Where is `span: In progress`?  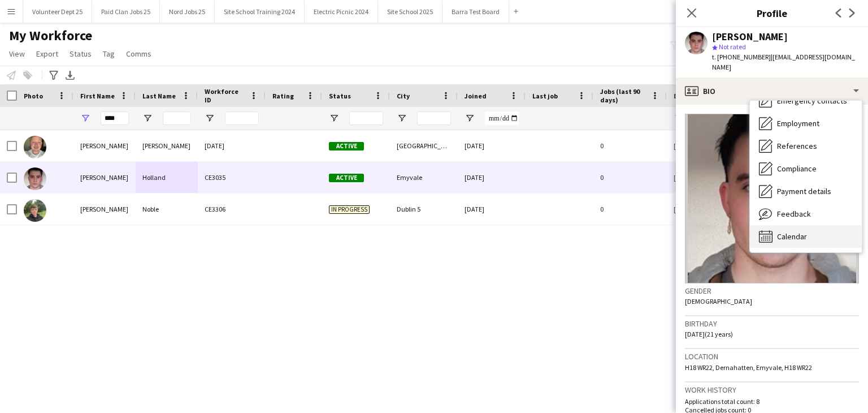
span: In progress is located at coordinates (350, 210).